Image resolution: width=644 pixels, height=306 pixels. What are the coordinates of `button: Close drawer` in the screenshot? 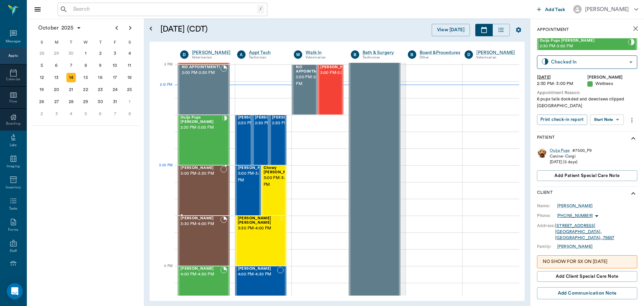 It's located at (38, 10).